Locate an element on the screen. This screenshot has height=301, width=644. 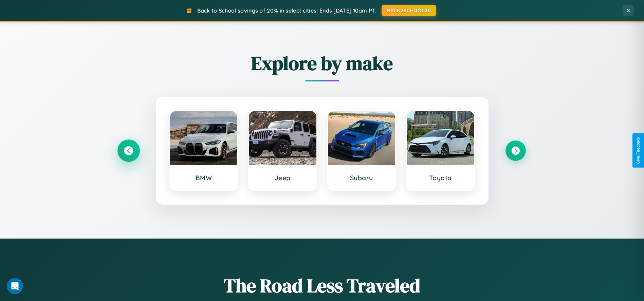
h3: Toyota is located at coordinates (440, 177).